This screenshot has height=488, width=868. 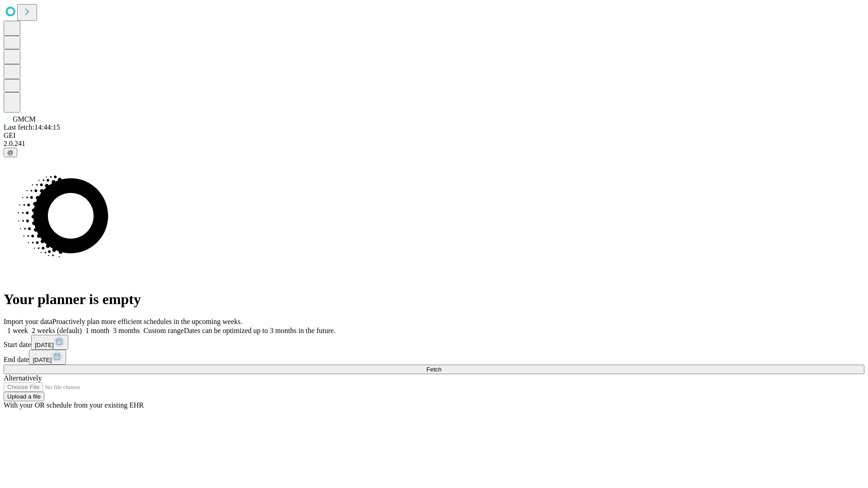 I want to click on span: 3 months, so click(x=126, y=330).